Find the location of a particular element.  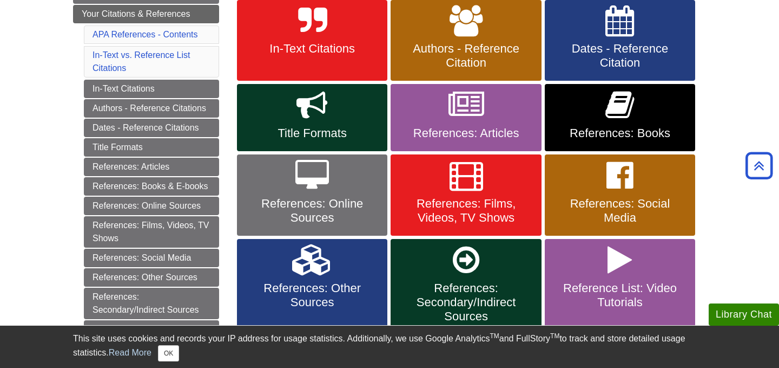

a: Reference List: Video Tutorials is located at coordinates (620, 286).